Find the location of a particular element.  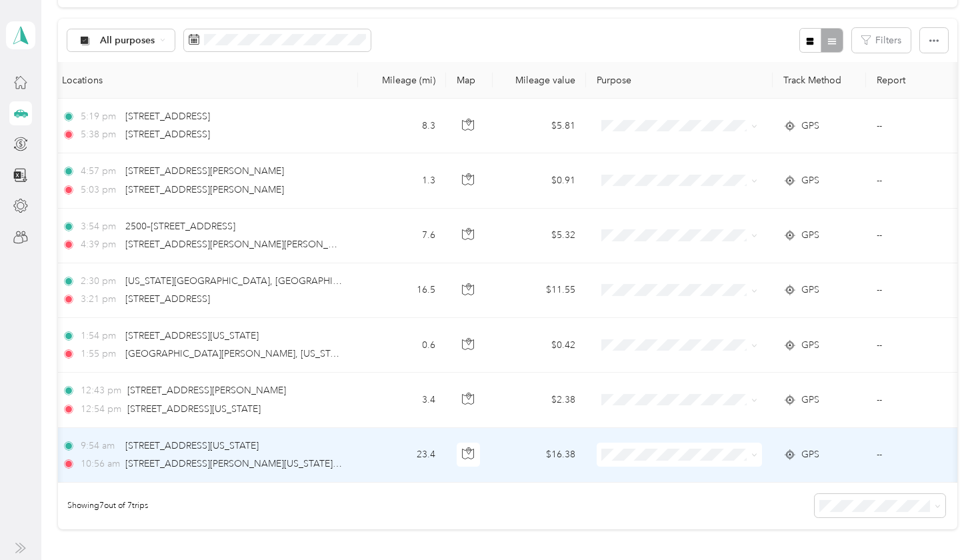

td: $2.38 is located at coordinates (539, 400).